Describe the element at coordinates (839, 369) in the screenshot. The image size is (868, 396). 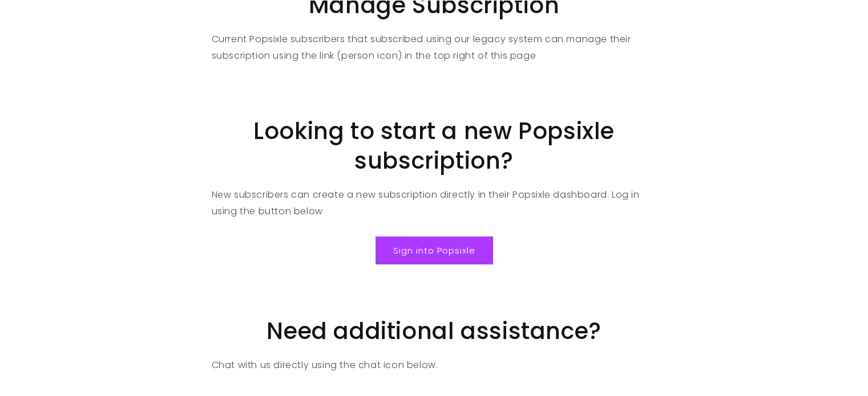
I see `div: Chat Widget` at that location.